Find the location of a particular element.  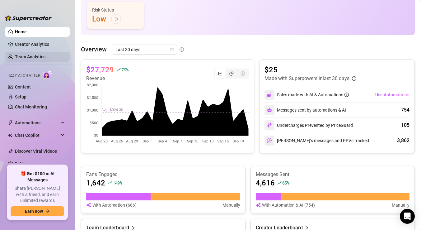

a: Content is located at coordinates (23, 87).